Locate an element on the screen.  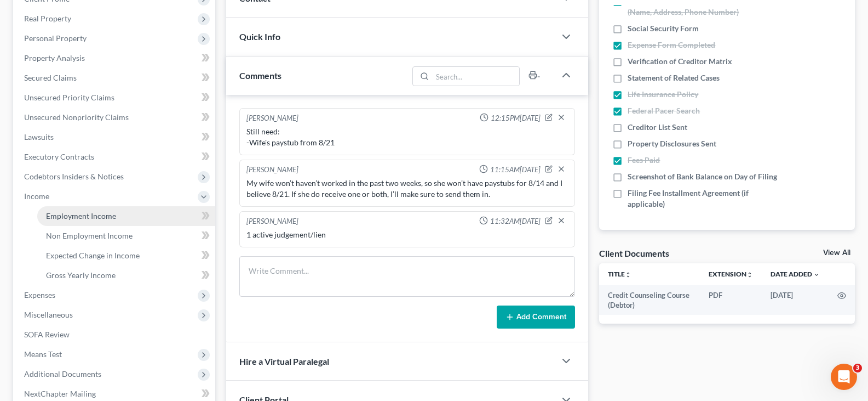
span: Personal Property is located at coordinates (55, 38).